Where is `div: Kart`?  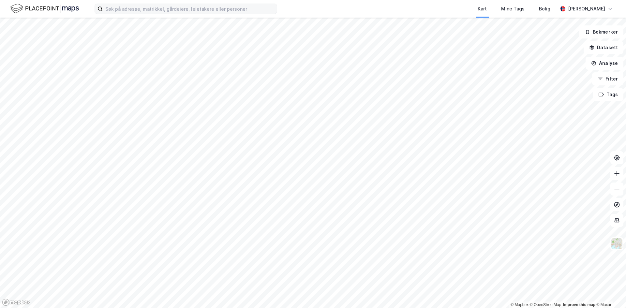
div: Kart is located at coordinates (482, 9).